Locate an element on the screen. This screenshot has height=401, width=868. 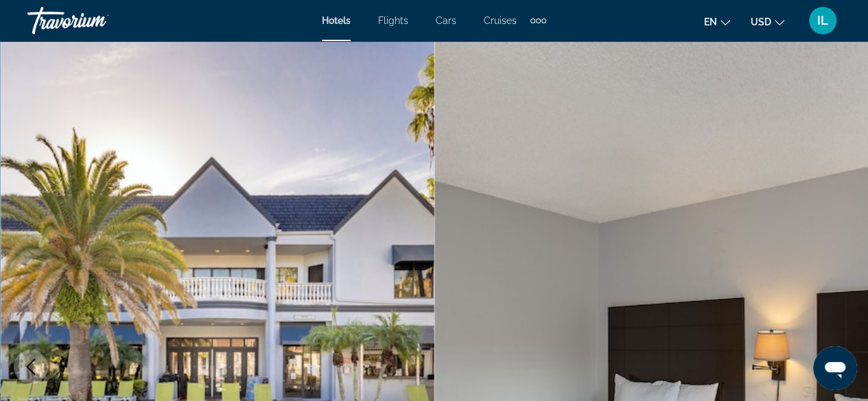
a: Travorium is located at coordinates (96, 21).